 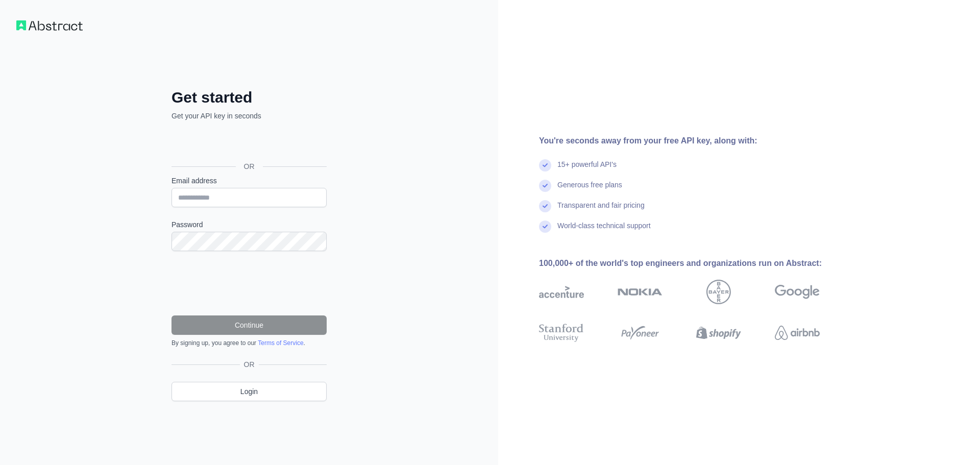 I want to click on div: Transparent and fair pricing, so click(x=601, y=210).